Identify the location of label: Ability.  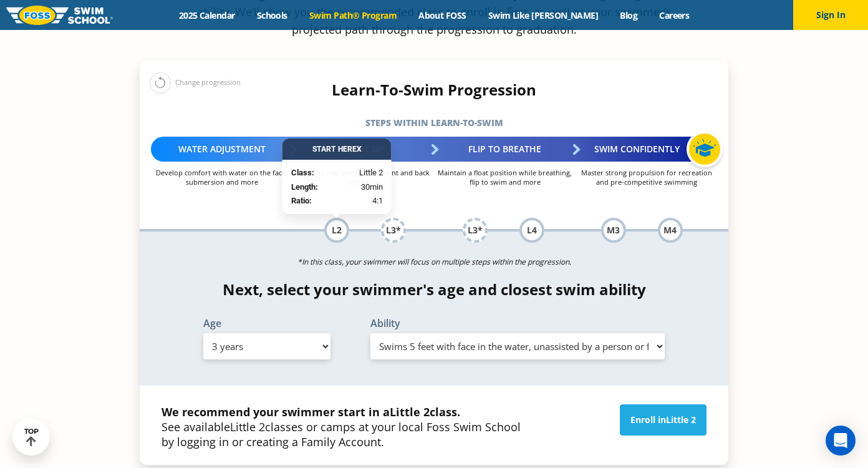
(518, 323).